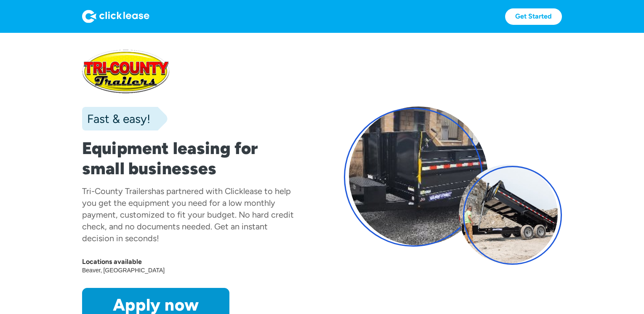  What do you see at coordinates (116, 119) in the screenshot?
I see `div: Fast & easy!` at bounding box center [116, 119].